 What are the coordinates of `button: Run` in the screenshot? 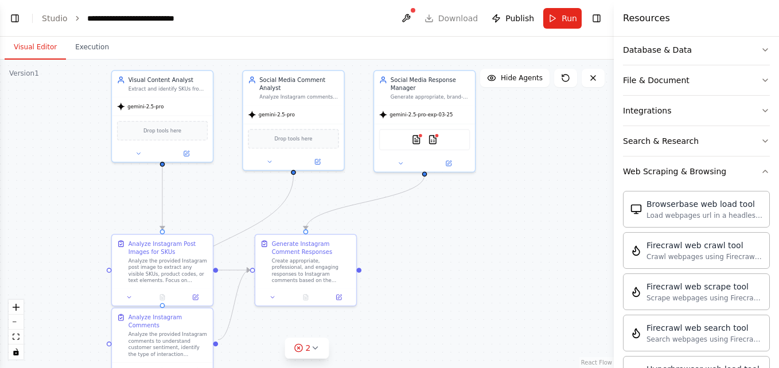 It's located at (562, 18).